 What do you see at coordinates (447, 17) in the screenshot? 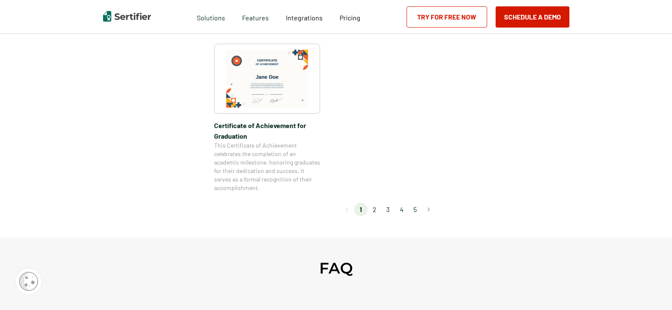
I see `a: Try for Free Now` at bounding box center [447, 17].